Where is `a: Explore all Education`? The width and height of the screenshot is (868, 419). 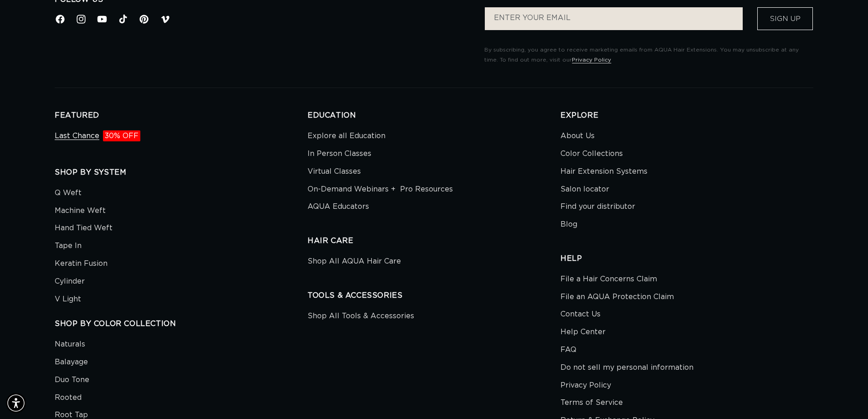
a: Explore all Education is located at coordinates (346, 137).